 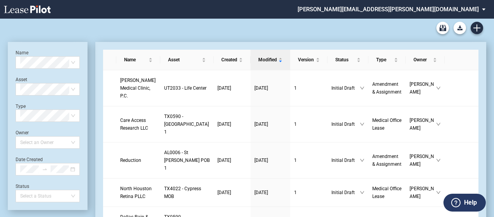 I want to click on span: Version, so click(x=306, y=60).